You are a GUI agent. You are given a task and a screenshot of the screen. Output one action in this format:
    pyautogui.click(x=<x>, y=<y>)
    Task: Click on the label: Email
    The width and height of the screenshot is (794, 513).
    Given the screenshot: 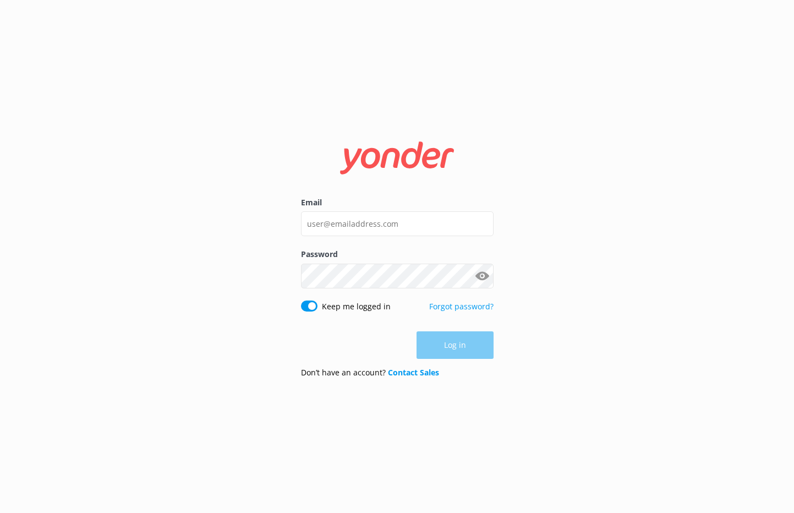 What is the action you would take?
    pyautogui.click(x=397, y=202)
    